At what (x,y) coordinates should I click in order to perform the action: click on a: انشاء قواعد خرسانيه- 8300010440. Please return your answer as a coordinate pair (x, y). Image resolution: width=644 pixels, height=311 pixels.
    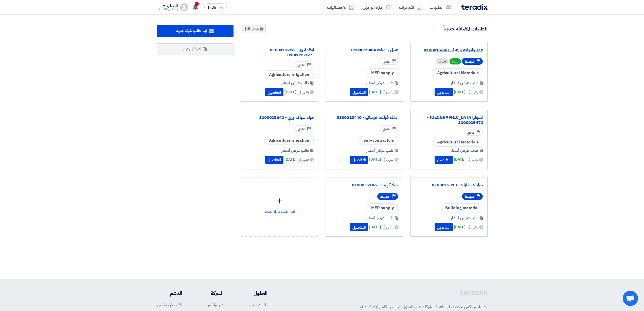
    Looking at the image, I should click on (365, 118).